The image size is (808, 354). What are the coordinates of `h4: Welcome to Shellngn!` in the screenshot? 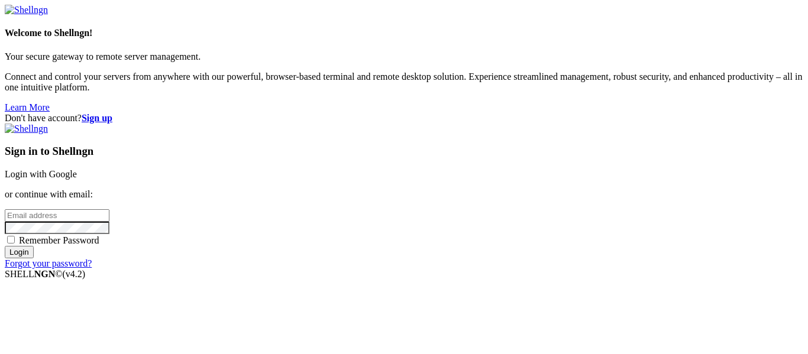 It's located at (404, 33).